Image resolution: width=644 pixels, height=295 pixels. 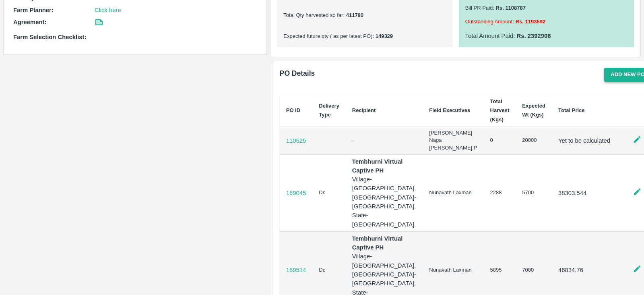 What do you see at coordinates (500, 140) in the screenshot?
I see `td: 0` at bounding box center [500, 140].